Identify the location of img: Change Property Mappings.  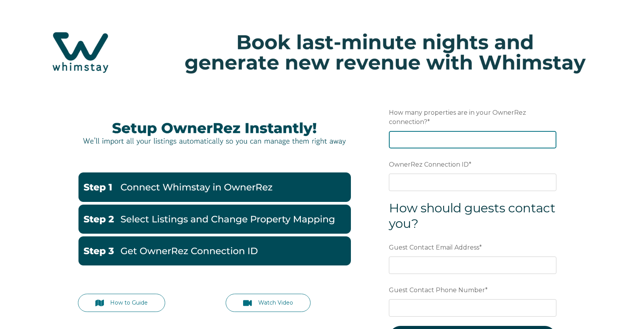
(214, 219).